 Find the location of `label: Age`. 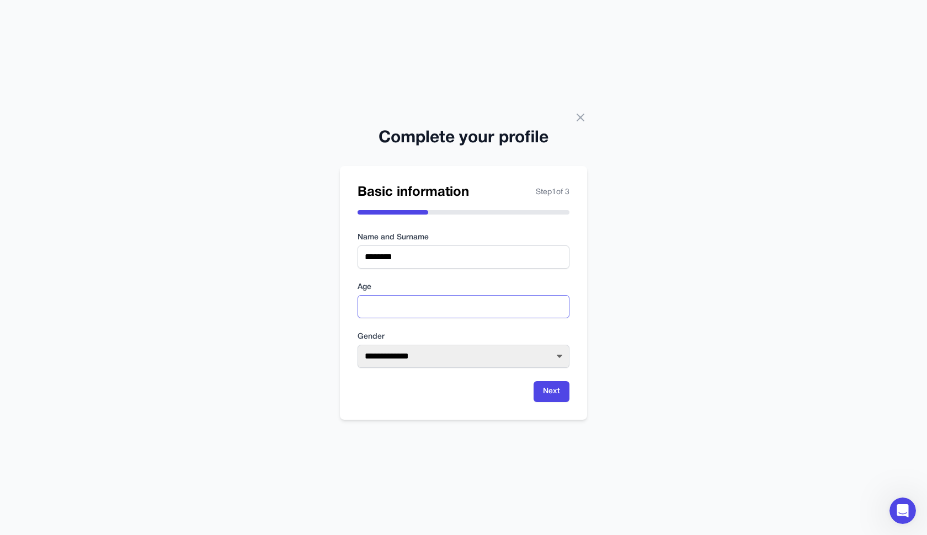

label: Age is located at coordinates (463, 287).